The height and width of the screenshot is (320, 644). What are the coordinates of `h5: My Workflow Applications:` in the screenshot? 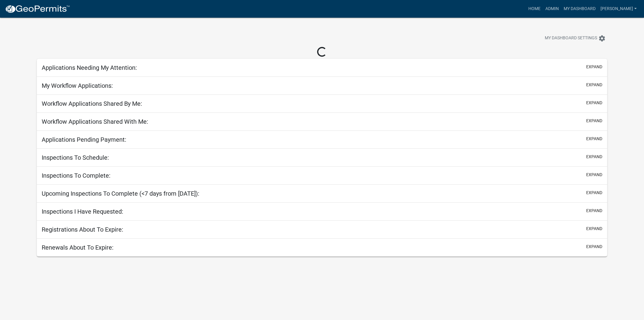 It's located at (77, 86).